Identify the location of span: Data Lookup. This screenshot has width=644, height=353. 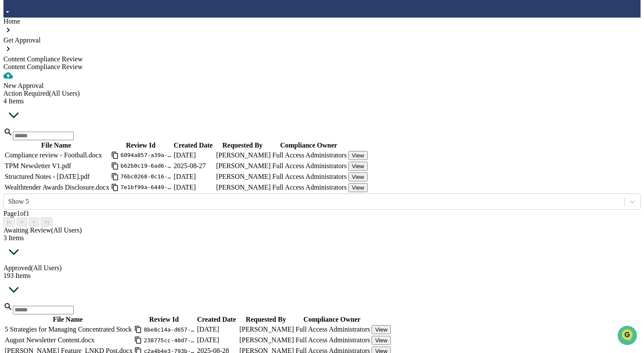
(35, 129).